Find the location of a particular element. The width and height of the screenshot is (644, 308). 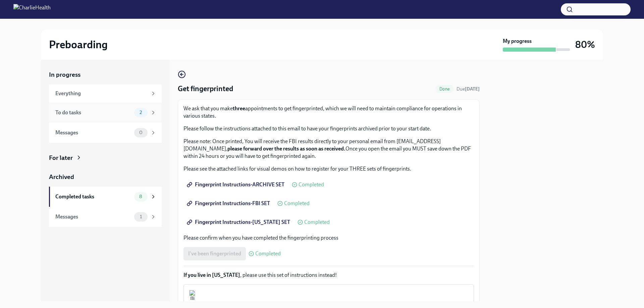

span: 2 is located at coordinates (141, 112).